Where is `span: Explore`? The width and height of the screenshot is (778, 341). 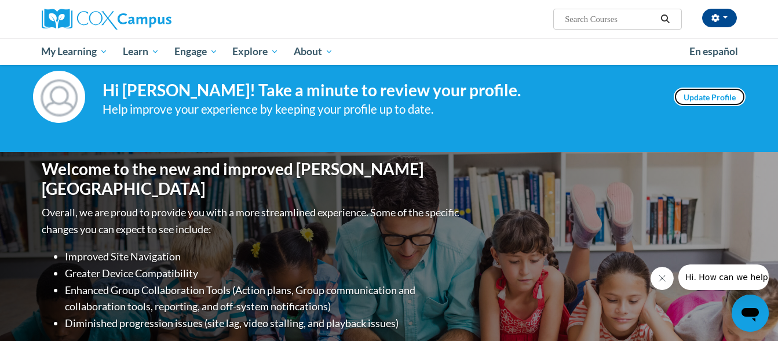
span: Explore is located at coordinates (256, 52).